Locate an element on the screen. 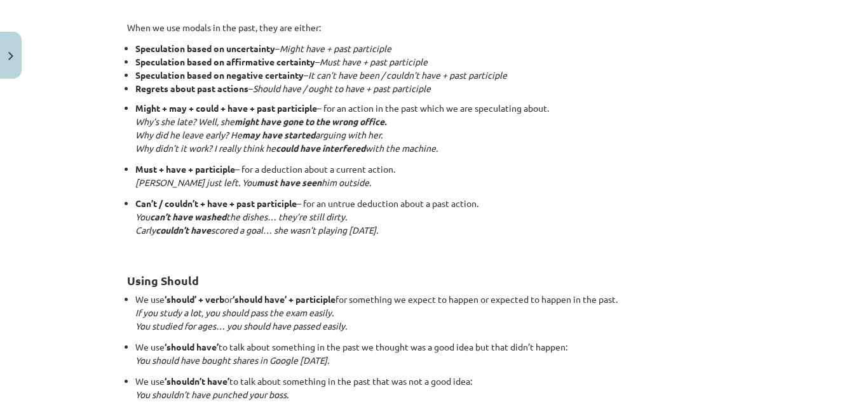  strong: ‘should have’ + participle is located at coordinates (284, 299).